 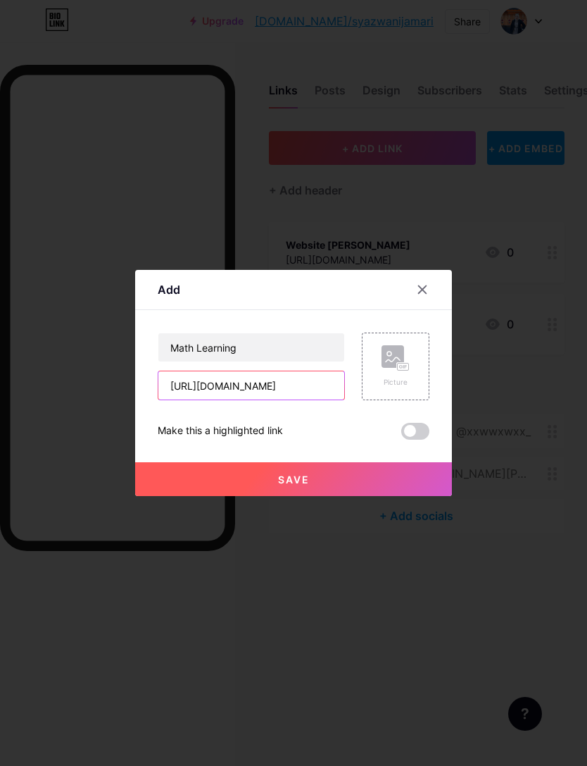 What do you see at coordinates (251, 385) in the screenshot?
I see `input: URL` at bounding box center [251, 385].